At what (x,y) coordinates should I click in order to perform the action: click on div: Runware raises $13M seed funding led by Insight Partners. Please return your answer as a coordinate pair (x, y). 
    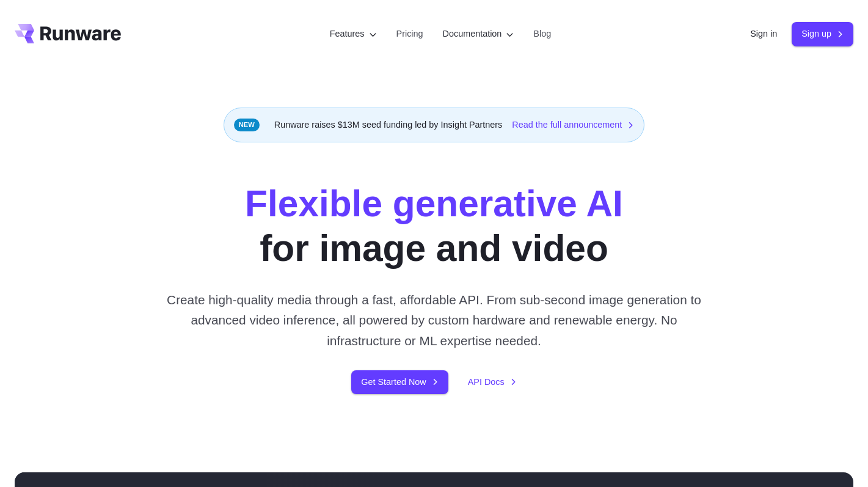
    Looking at the image, I should click on (434, 125).